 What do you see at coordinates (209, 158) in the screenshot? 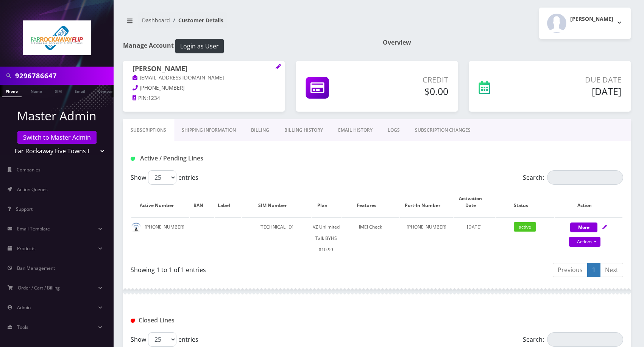
I see `h1: Active / Pending Lines` at bounding box center [209, 158].